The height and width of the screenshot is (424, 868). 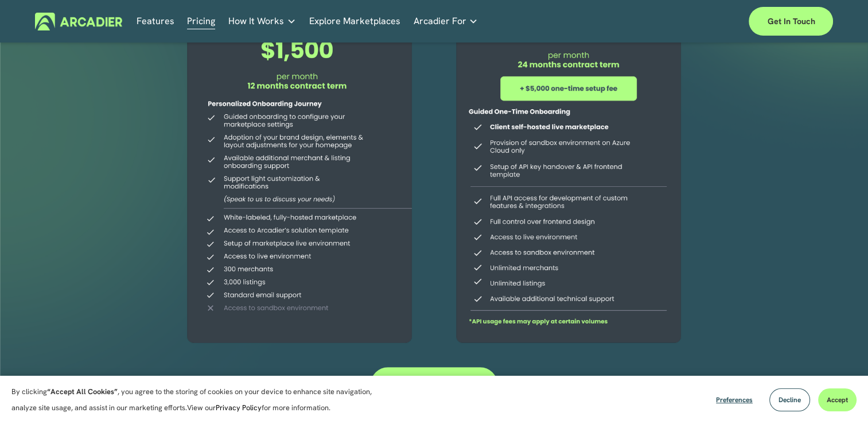 What do you see at coordinates (155, 21) in the screenshot?
I see `a: Features` at bounding box center [155, 21].